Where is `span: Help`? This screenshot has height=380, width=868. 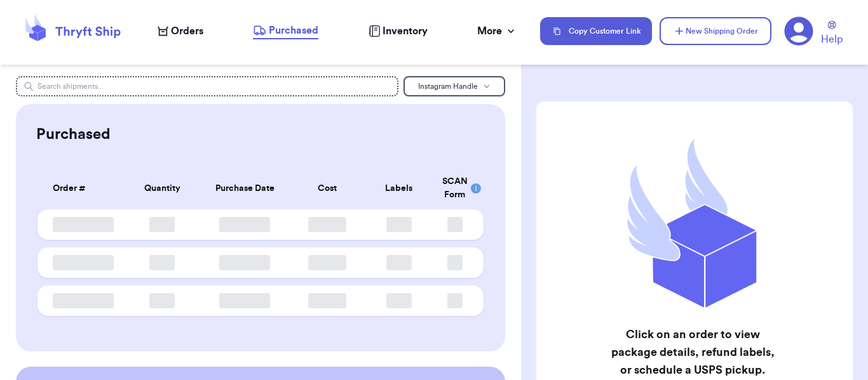
span: Help is located at coordinates (831, 39).